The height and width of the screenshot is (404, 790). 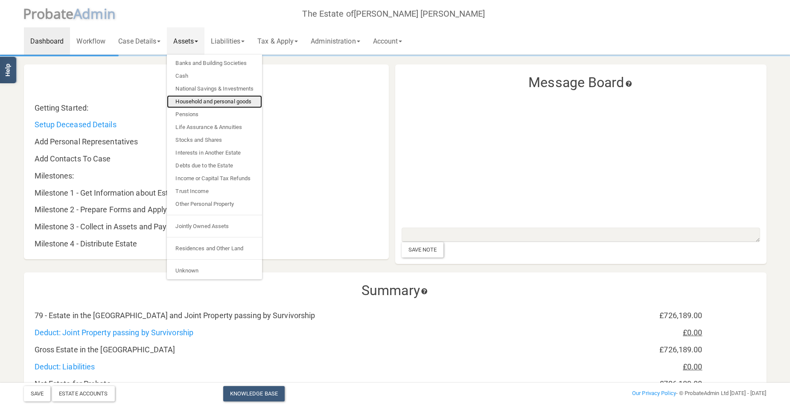 What do you see at coordinates (214, 153) in the screenshot?
I see `a: Interests in Another Estate` at bounding box center [214, 153].